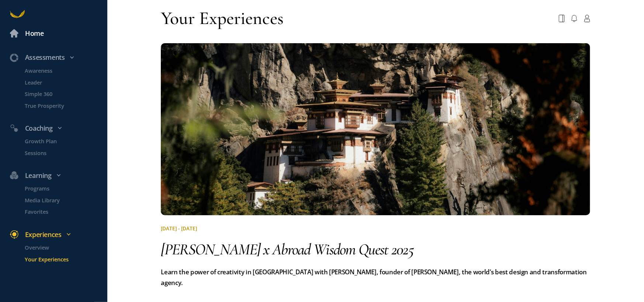  Describe the element at coordinates (66, 82) in the screenshot. I see `p: Leader` at that location.